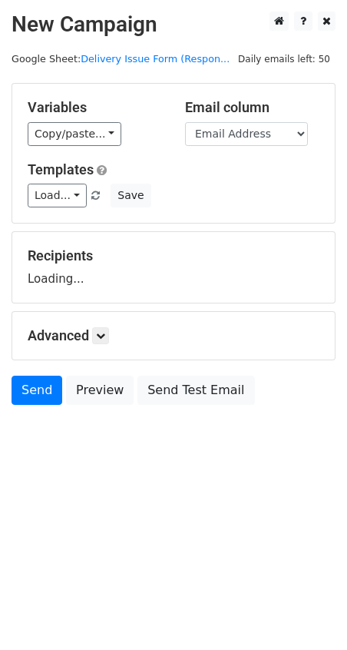 Image resolution: width=347 pixels, height=650 pixels. I want to click on small: Google Sheet:, so click(121, 58).